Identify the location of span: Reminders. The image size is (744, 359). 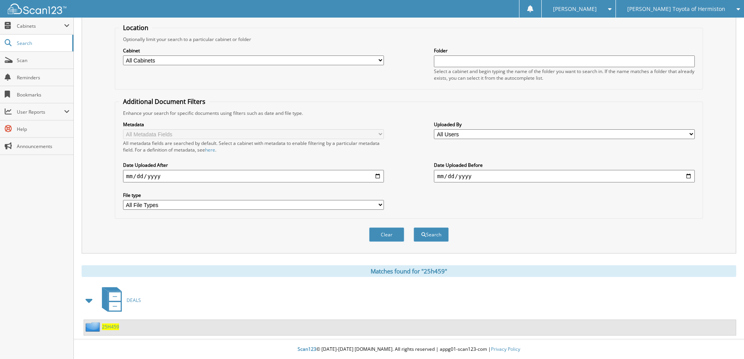
(43, 77).